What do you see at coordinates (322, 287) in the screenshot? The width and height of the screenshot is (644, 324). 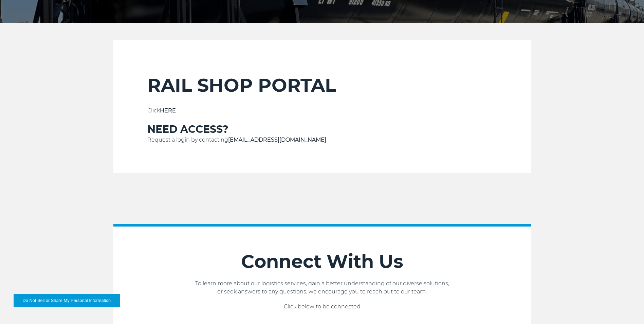 I see `p: To learn more about our logistics services, gain a better understanding of our diverse solutions,...` at bounding box center [322, 287].